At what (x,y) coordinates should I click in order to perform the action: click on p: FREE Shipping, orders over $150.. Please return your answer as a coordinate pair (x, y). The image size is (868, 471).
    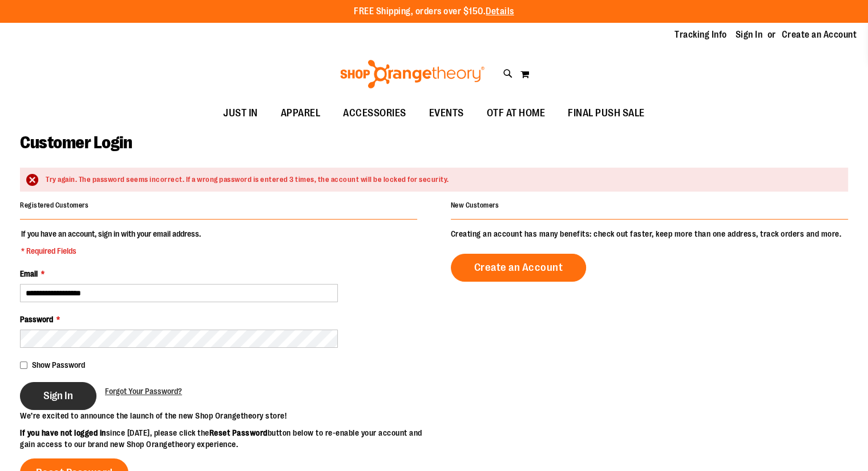
    Looking at the image, I should click on (434, 11).